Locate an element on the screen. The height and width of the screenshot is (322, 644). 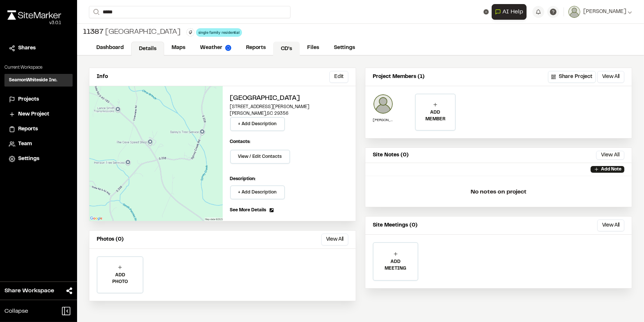
span: Share Workspace is located at coordinates (29, 290).